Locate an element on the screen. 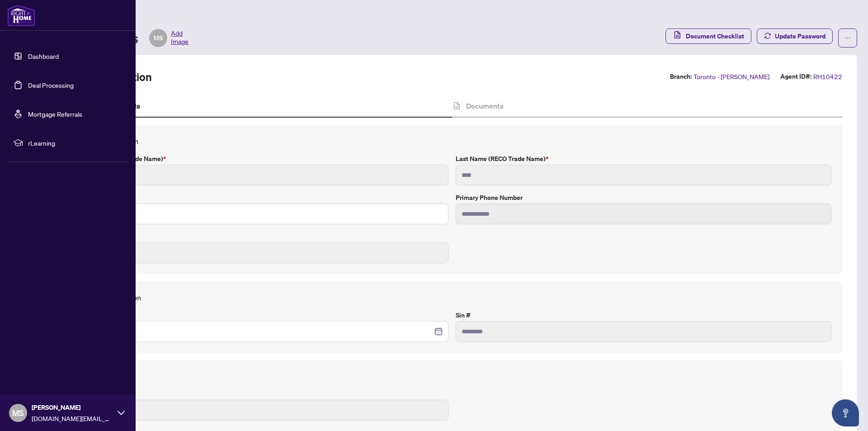  a: Deal Processing is located at coordinates (51, 85).